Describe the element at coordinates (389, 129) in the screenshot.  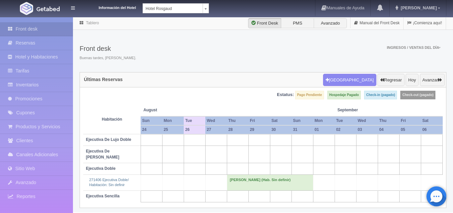
I see `th: 04` at that location.